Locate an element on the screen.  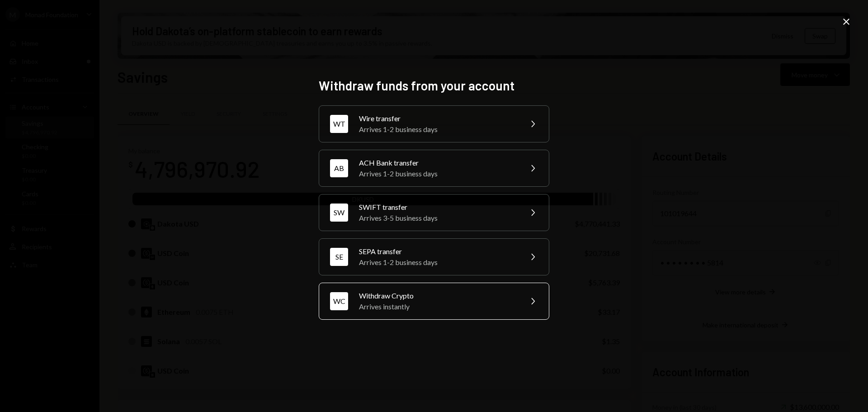
div: Wire transfer is located at coordinates (437, 119).